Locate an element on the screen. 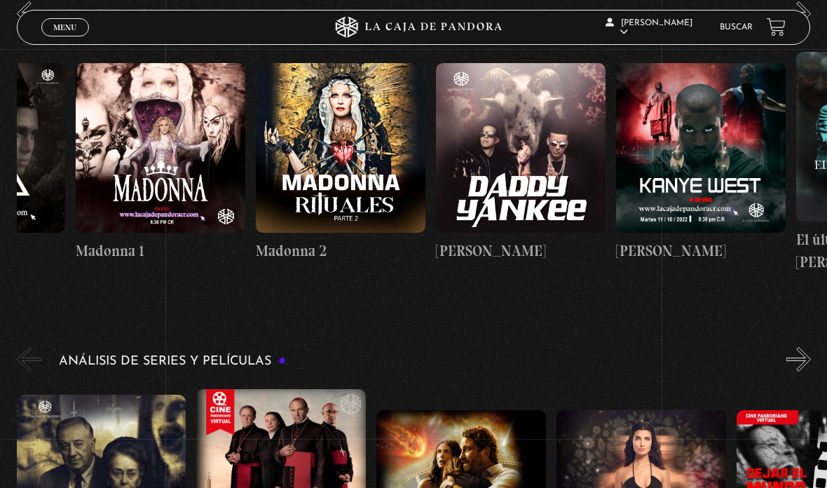 The width and height of the screenshot is (827, 488). h4: Madonna 2 is located at coordinates (341, 251).